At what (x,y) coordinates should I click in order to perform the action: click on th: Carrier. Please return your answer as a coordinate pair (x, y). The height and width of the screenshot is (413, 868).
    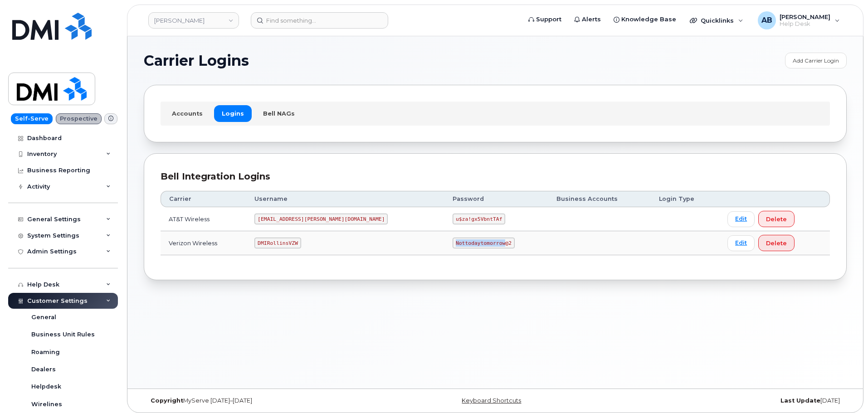
    Looking at the image, I should click on (203, 199).